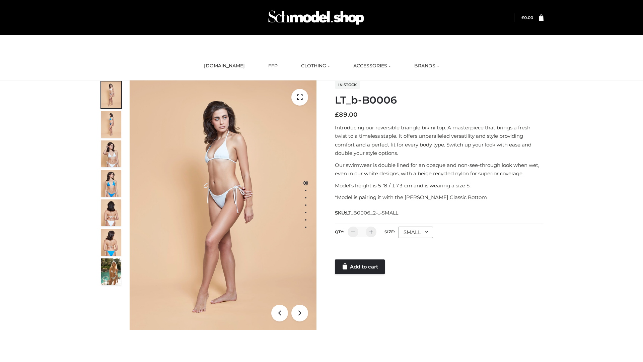 The height and width of the screenshot is (362, 643). I want to click on img: ArielClassicBikiniTop_CloudNine_AzureSky_OW114ECO_7-scaled.jpg, so click(111, 213).